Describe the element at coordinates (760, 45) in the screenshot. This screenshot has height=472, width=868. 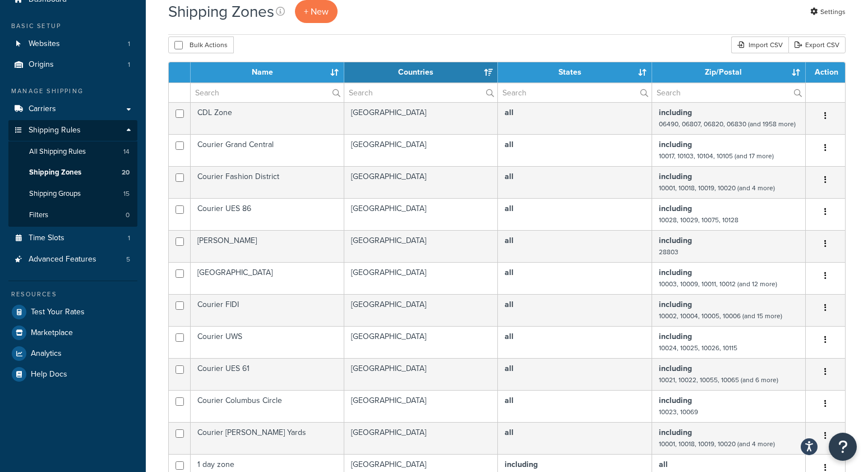
I see `div: Import CSV` at that location.